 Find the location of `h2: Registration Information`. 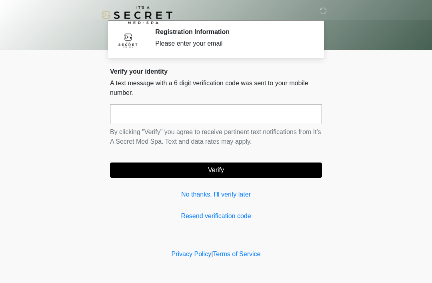

h2: Registration Information is located at coordinates (232, 32).